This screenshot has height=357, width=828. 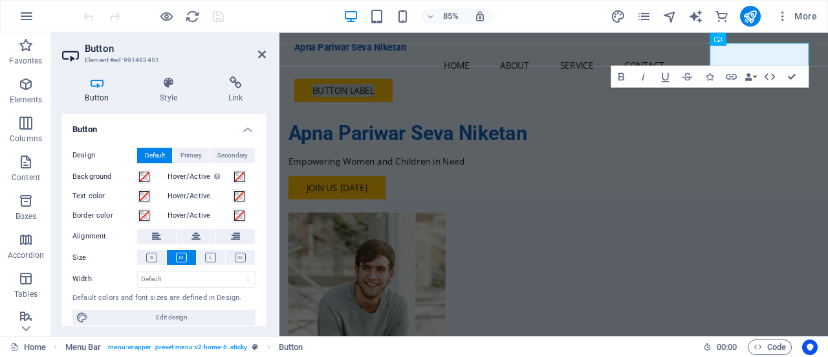 What do you see at coordinates (666, 76) in the screenshot?
I see `button: Underline (Ctrl+U)` at bounding box center [666, 76].